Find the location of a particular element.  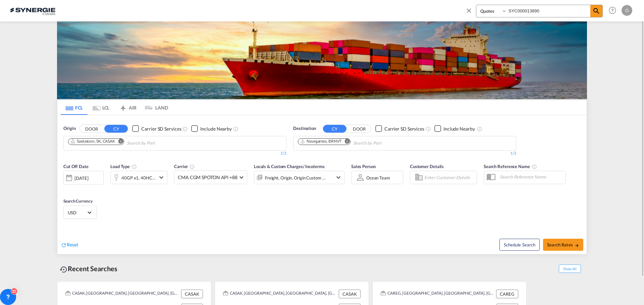

div: CAREG, Regina, SK, Canada, North America, Americas is located at coordinates (437, 294).